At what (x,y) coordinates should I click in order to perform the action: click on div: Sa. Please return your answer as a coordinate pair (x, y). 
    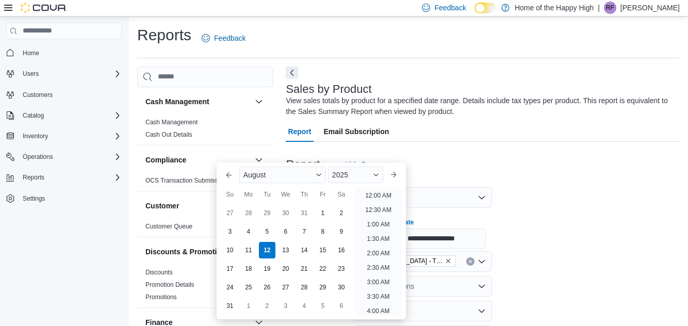
    Looking at the image, I should click on (341, 194).